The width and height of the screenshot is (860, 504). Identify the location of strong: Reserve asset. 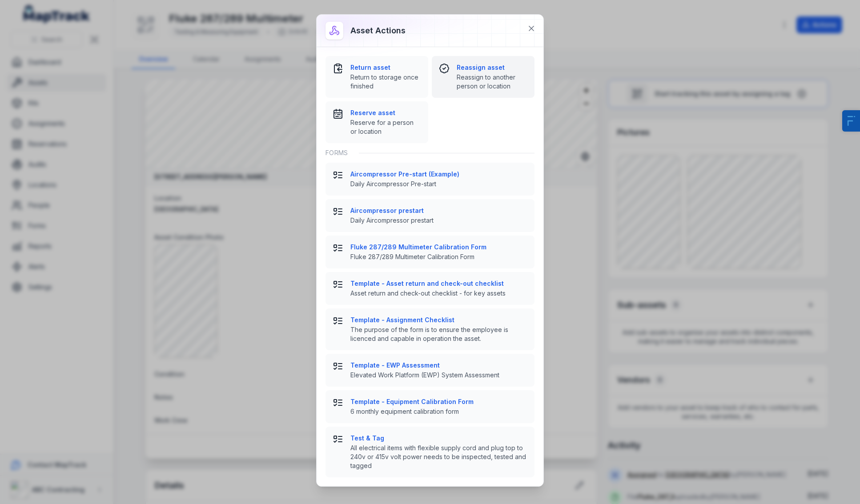
(386, 113).